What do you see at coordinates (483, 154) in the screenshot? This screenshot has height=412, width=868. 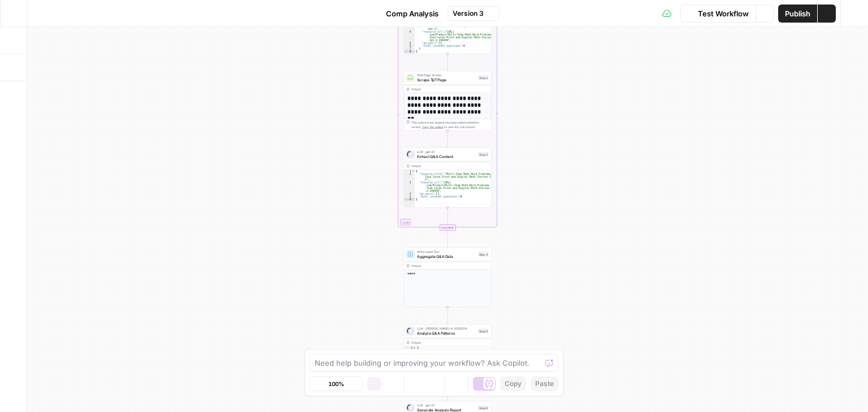 I see `div: Step 3` at bounding box center [483, 154].